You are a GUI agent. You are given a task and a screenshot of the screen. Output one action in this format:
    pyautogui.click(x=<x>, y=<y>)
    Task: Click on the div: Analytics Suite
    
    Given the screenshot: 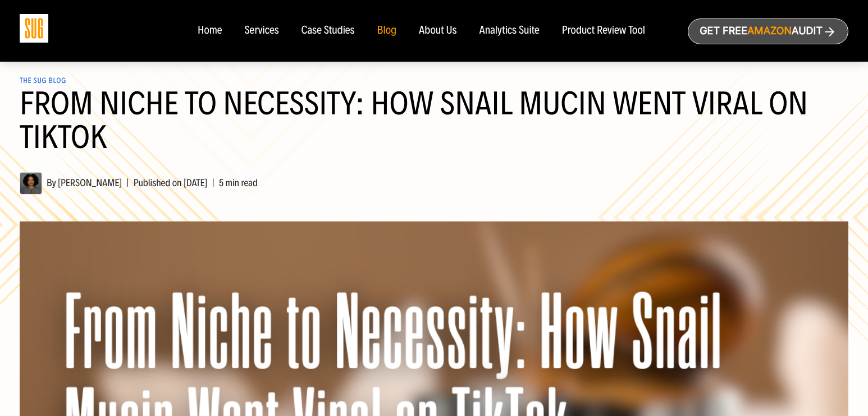 What is the action you would take?
    pyautogui.click(x=509, y=31)
    